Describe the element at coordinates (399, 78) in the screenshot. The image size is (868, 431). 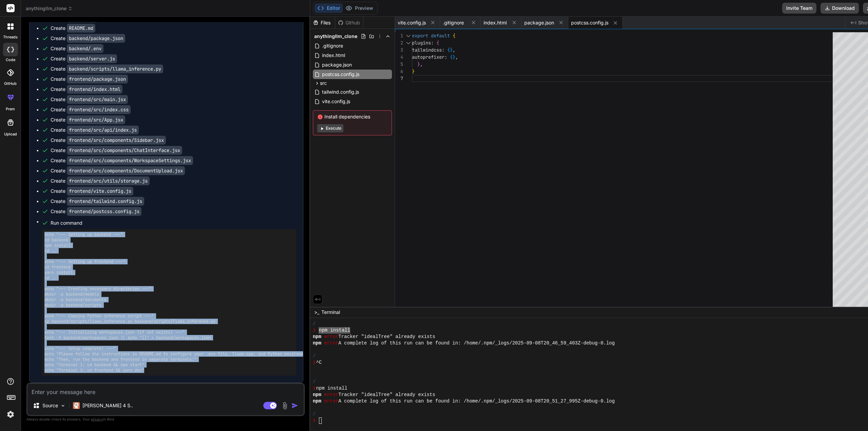
I see `div: 7` at that location.